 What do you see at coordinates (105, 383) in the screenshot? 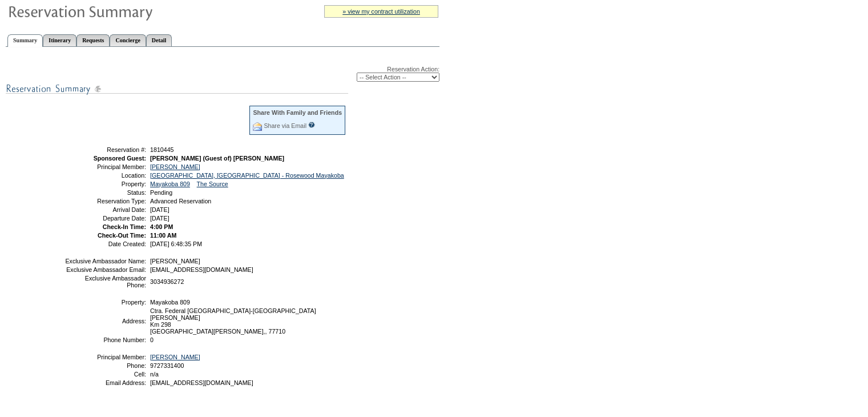
I see `td: Email Address:` at bounding box center [105, 383].